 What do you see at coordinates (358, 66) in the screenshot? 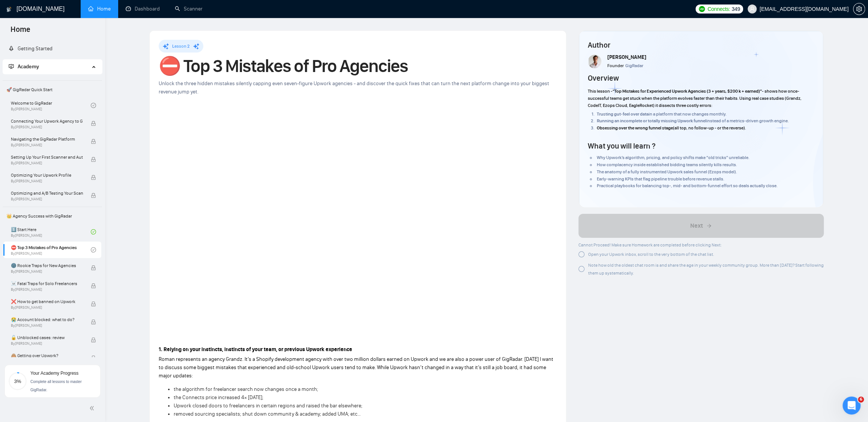
I see `h1: ⛔ Top 3 Mistakes of Pro Agencies` at bounding box center [358, 66].